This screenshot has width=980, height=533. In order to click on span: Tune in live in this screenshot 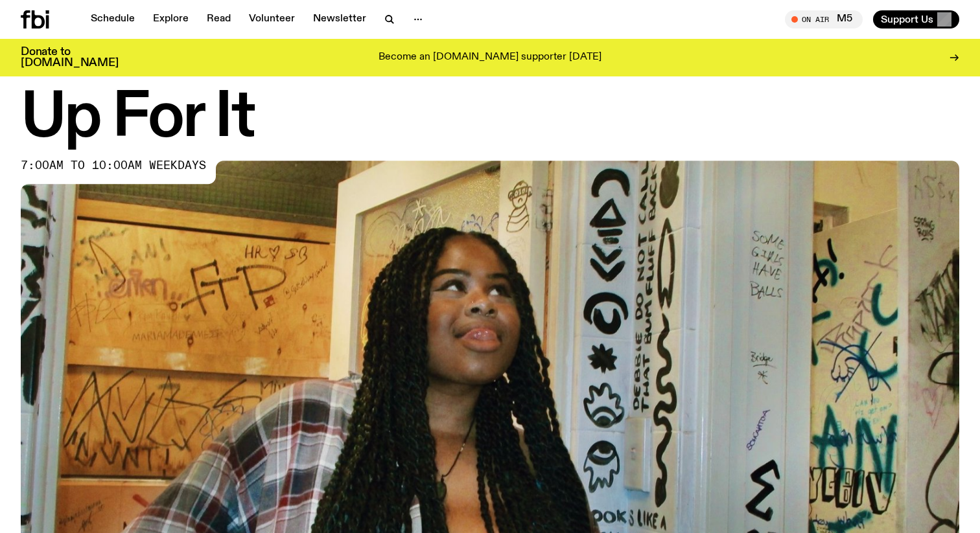, I will do `click(828, 19)`.